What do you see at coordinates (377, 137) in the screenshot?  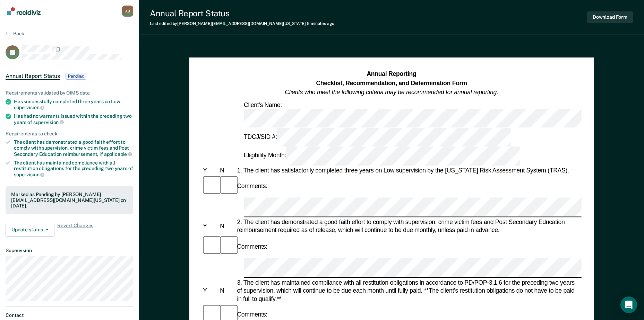 I see `div: TDCJ/SID #:` at bounding box center [377, 137].